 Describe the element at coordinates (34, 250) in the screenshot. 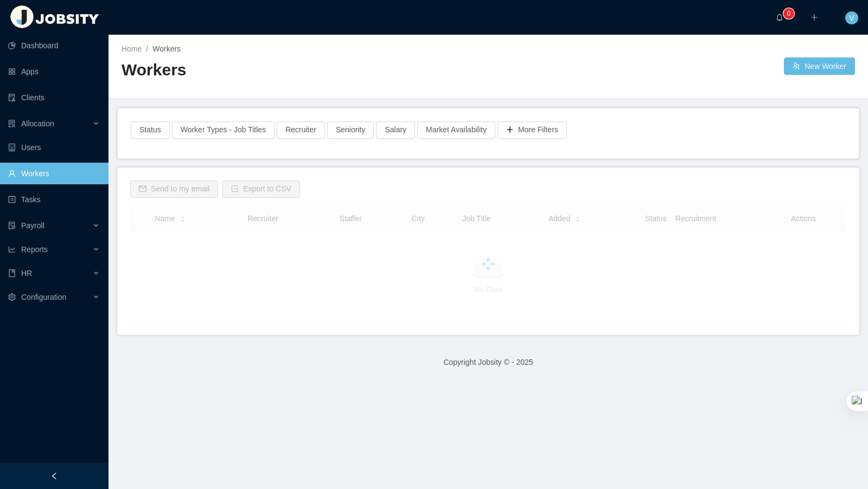

I see `span: Reports` at that location.